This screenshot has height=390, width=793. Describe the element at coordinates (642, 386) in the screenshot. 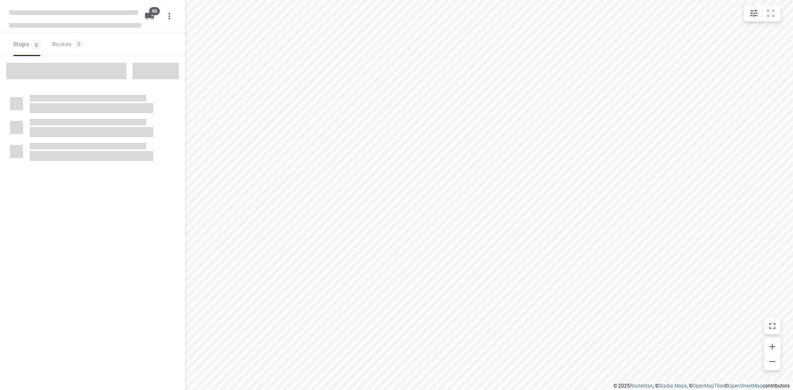

I see `a: Routetitan` at that location.